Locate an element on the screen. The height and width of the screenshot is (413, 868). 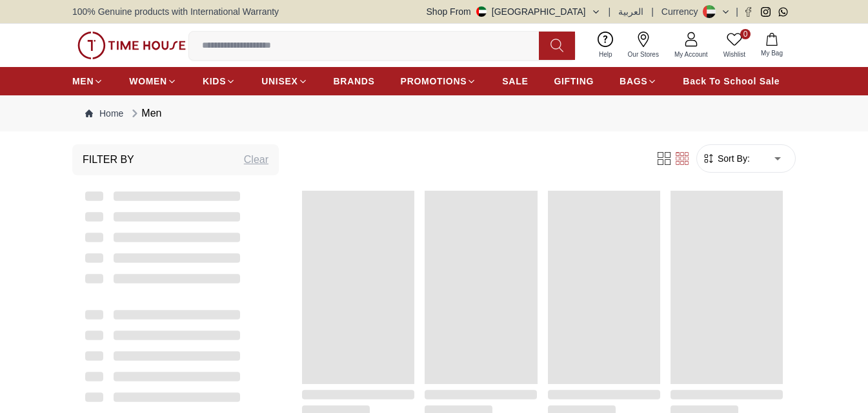
a: Back To School Sale is located at coordinates (731, 82).